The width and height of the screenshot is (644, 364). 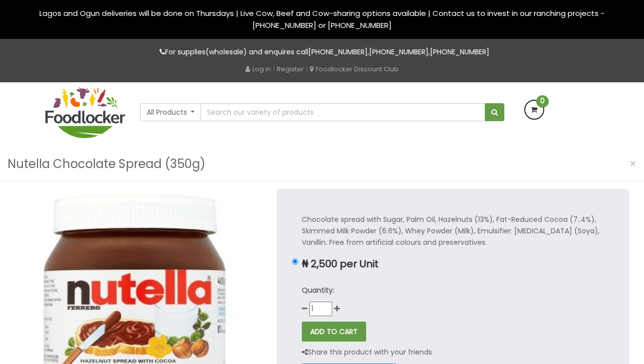 What do you see at coordinates (85, 113) in the screenshot?
I see `img: FoodLocker` at bounding box center [85, 113].